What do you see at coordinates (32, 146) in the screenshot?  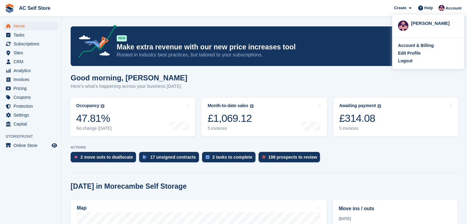 I see `span: Online Store` at bounding box center [32, 146].